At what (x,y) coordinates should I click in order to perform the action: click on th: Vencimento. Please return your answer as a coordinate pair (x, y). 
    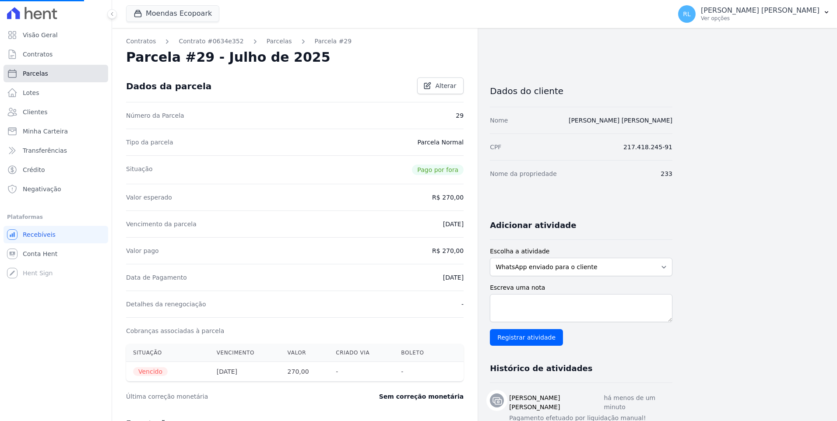
    Looking at the image, I should click on (245, 353).